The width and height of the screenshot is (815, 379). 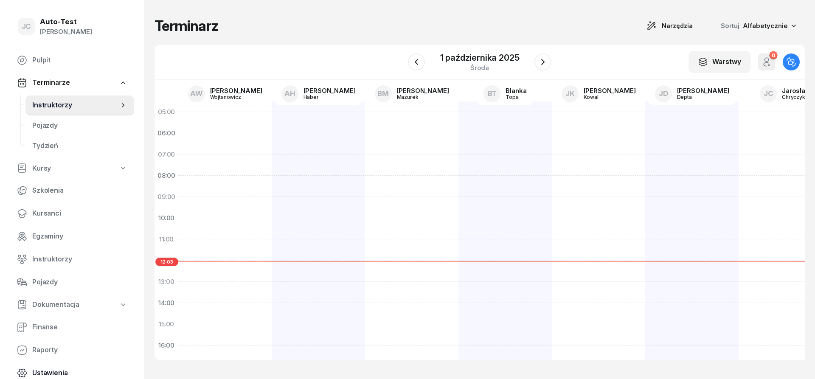 I want to click on a: BTBlankaTopa, so click(x=505, y=94).